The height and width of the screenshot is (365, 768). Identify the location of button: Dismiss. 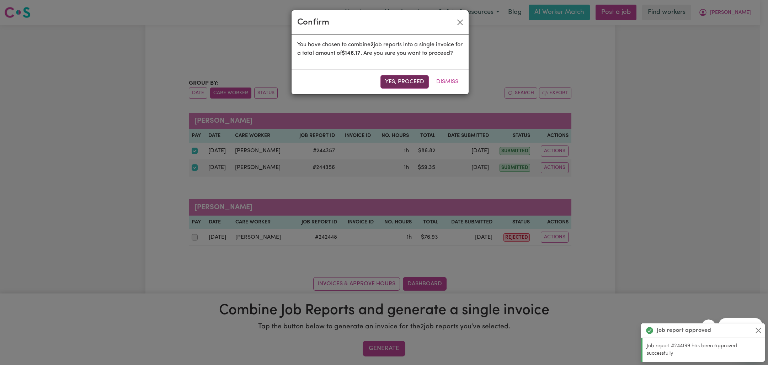
(447, 82).